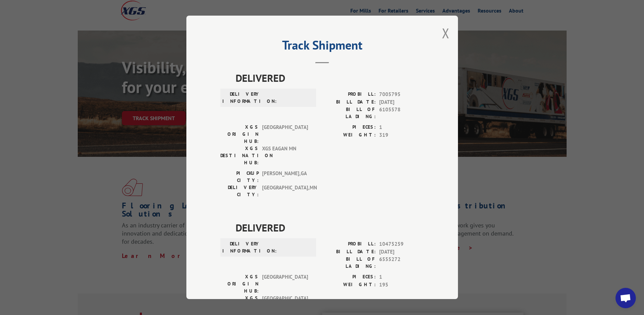 The width and height of the screenshot is (644, 315). I want to click on label: DELIVERY CITY:, so click(240, 191).